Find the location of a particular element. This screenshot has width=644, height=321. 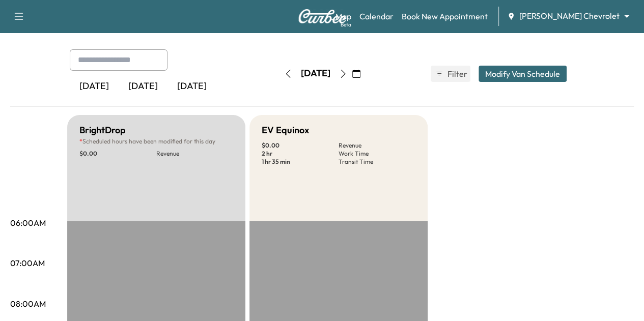

p: Scheduled hours have been modified for this day is located at coordinates (157, 142).